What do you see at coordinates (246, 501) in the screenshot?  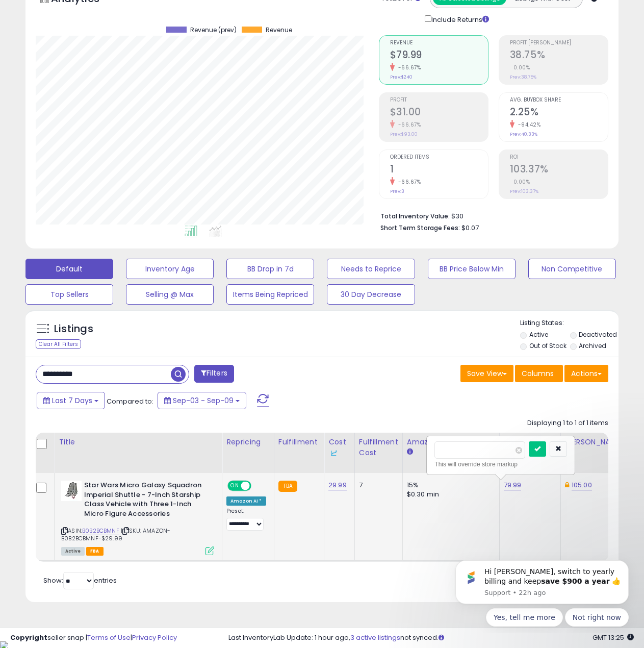 I see `div: Amazon AI *` at bounding box center [246, 501].